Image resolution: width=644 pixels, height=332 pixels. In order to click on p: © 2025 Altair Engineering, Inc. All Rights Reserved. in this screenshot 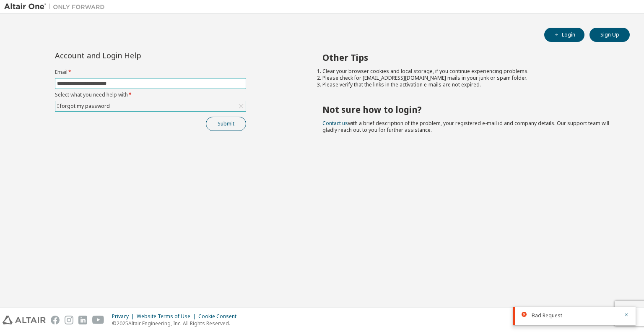, I will do `click(177, 323)`.